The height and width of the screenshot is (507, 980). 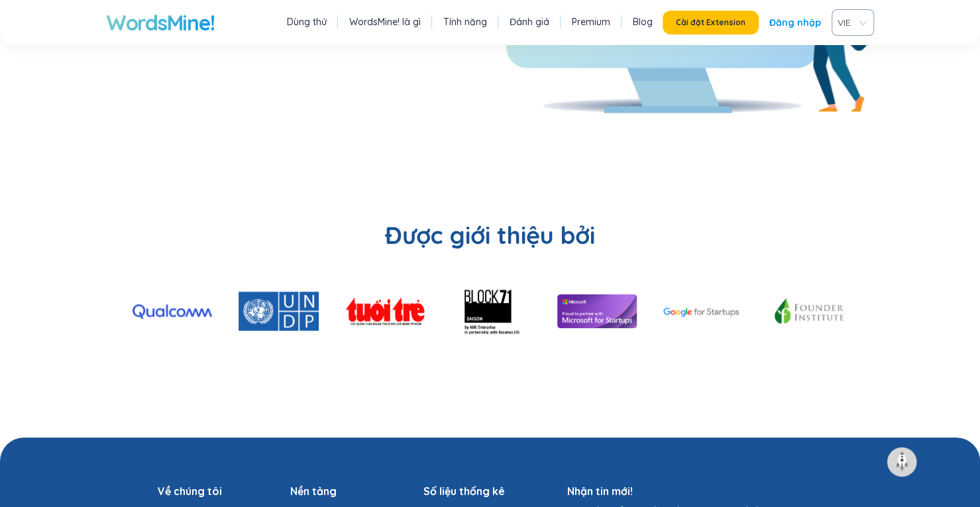 What do you see at coordinates (530, 22) in the screenshot?
I see `a: Đánh giá` at bounding box center [530, 22].